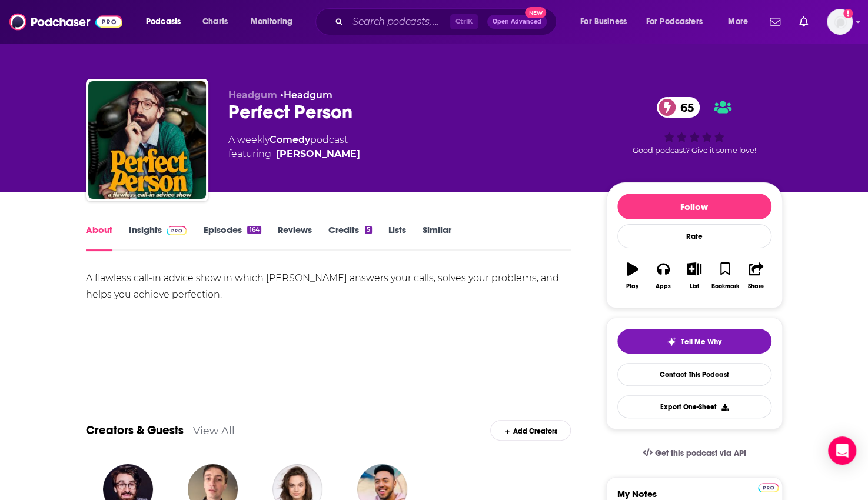 The width and height of the screenshot is (868, 500). I want to click on span: More, so click(738, 22).